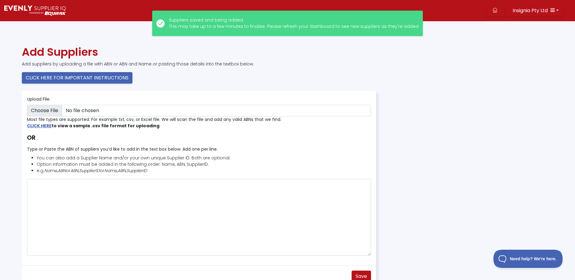  What do you see at coordinates (35, 11) in the screenshot?
I see `img: Supply Predict` at bounding box center [35, 11].